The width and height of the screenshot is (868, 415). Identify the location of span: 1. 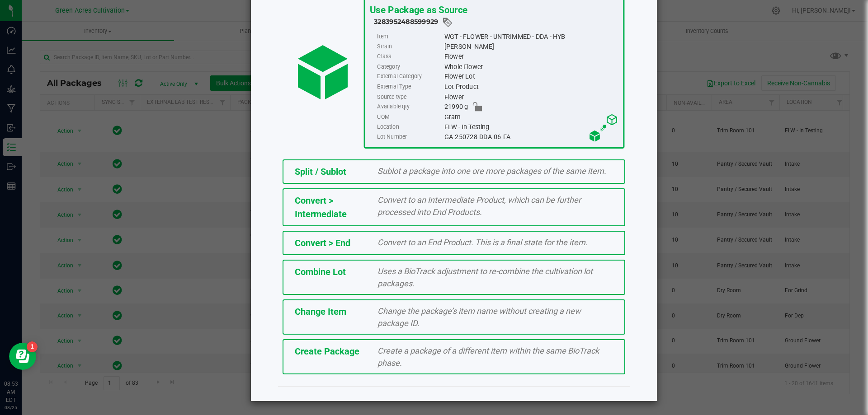
(5, 5).